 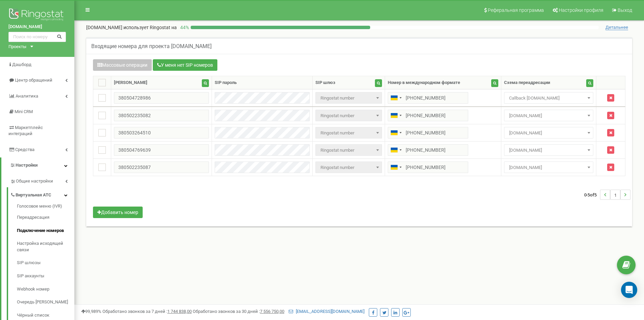 I want to click on a: Общие настройки, so click(x=42, y=180).